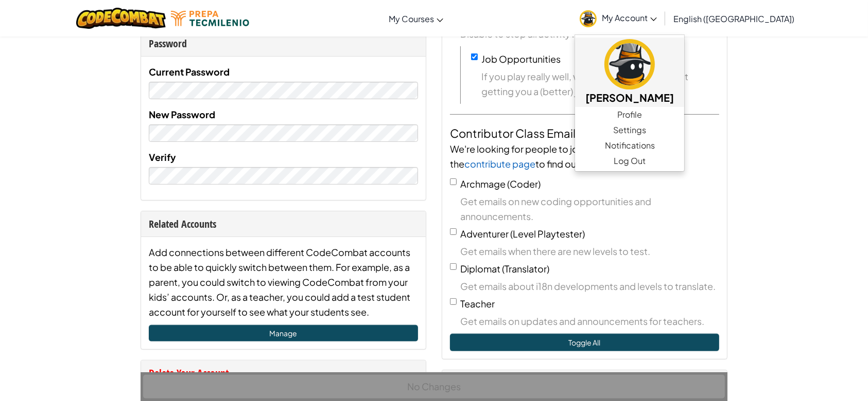  What do you see at coordinates (480, 269) in the screenshot?
I see `span: Diplomat` at bounding box center [480, 269].